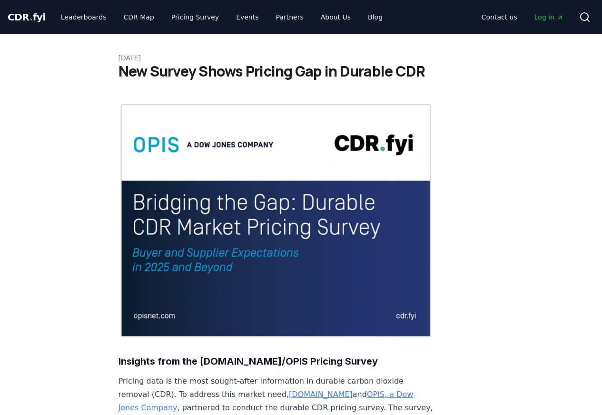 This screenshot has height=415, width=602. I want to click on a: Leaderboards, so click(84, 17).